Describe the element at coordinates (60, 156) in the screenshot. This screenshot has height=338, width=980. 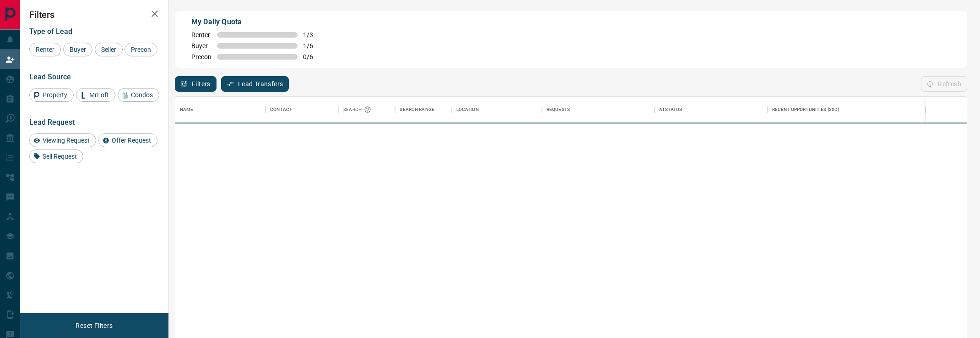
I see `span: Sell Request` at that location.